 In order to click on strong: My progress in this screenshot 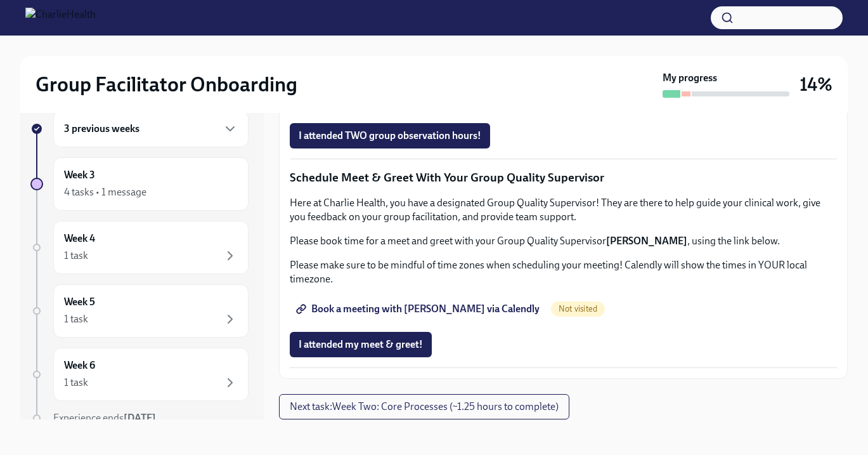, I will do `click(689, 78)`.